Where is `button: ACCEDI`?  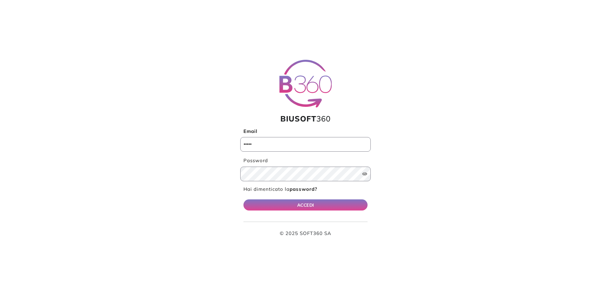 button: ACCEDI is located at coordinates (305, 205).